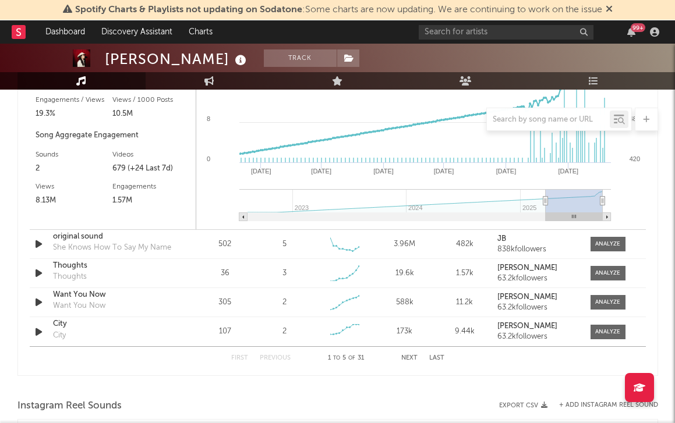 Image resolution: width=675 pixels, height=423 pixels. I want to click on div: Views, so click(74, 187).